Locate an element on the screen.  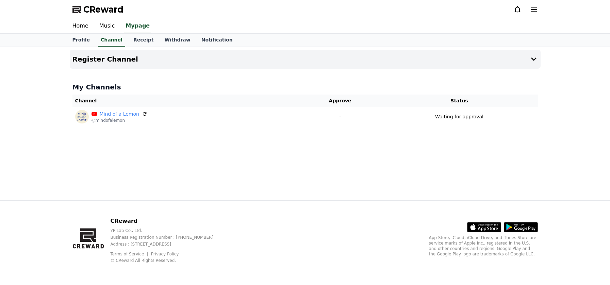
a: Privacy Policy is located at coordinates (165, 254).